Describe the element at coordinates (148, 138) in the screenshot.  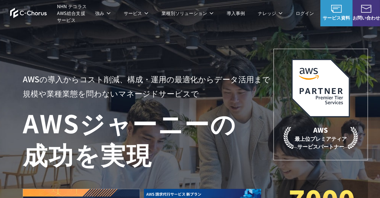
I see `h1: AWS ジャーニーの 成功を実現` at that location.